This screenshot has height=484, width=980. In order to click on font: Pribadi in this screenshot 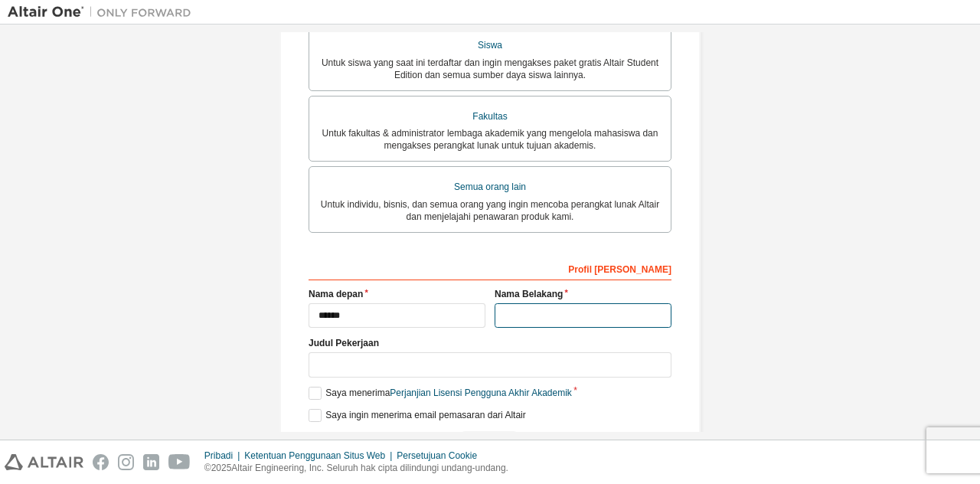, I will do `click(218, 455)`.